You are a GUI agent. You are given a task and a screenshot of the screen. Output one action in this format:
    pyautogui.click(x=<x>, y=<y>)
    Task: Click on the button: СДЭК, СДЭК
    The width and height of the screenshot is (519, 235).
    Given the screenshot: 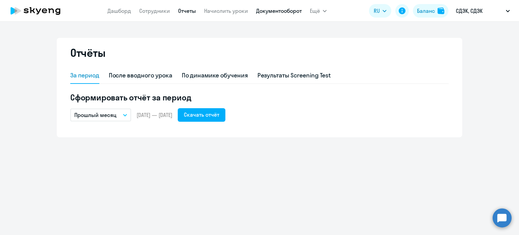 What is the action you would take?
    pyautogui.click(x=483, y=11)
    